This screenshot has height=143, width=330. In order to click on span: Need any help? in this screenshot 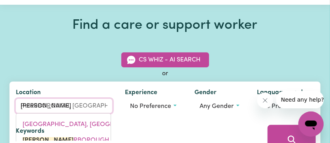, I will do `click(26, 9)`.